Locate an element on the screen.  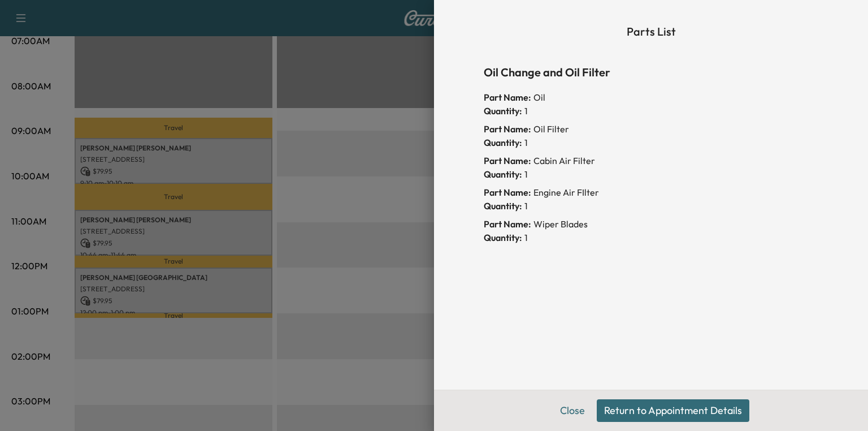
h6: Parts List is located at coordinates (651, 31).